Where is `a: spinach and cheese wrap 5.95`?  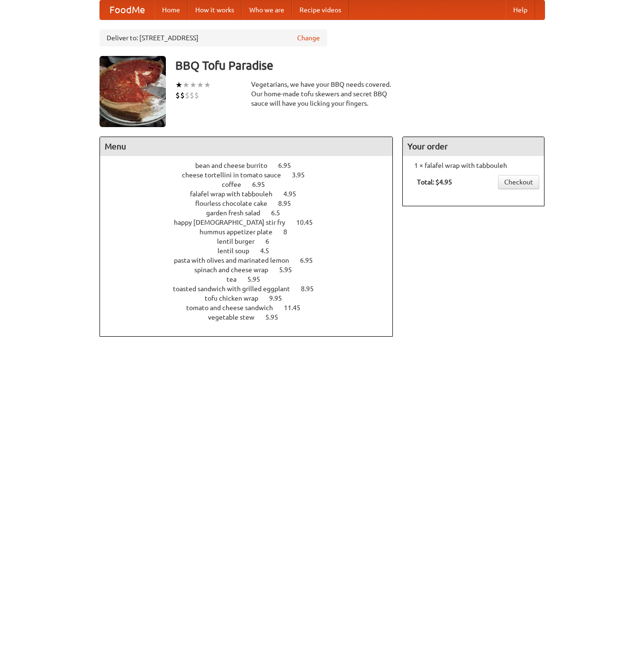 a: spinach and cheese wrap 5.95 is located at coordinates (252, 270).